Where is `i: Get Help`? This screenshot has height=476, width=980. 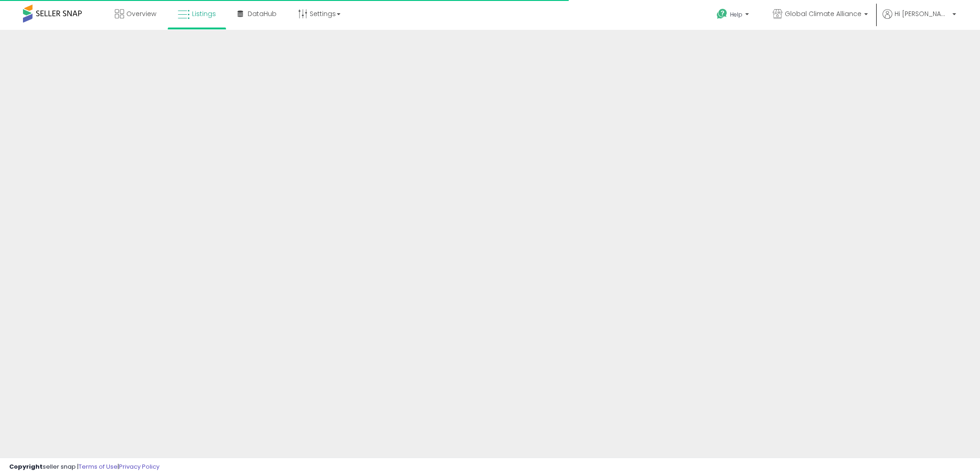
i: Get Help is located at coordinates (722, 14).